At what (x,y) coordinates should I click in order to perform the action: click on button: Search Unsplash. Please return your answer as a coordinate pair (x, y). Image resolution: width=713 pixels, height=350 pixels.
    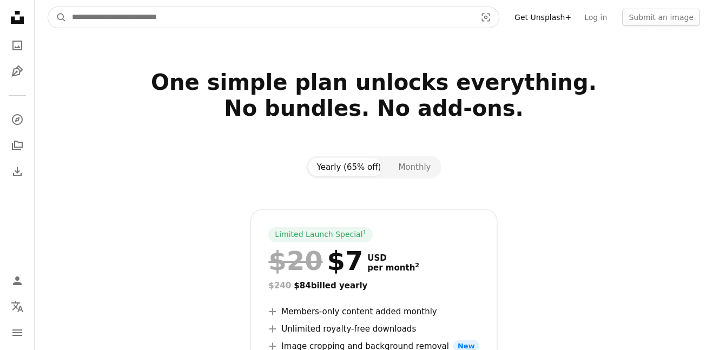
    Looking at the image, I should click on (57, 17).